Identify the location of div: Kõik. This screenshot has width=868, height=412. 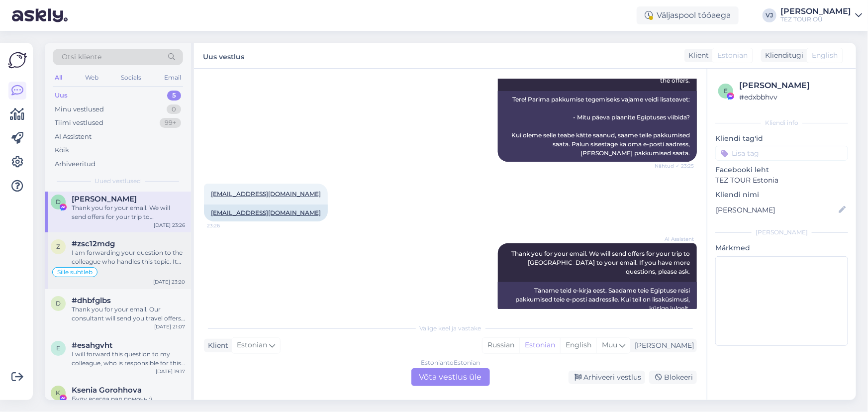
(62, 150).